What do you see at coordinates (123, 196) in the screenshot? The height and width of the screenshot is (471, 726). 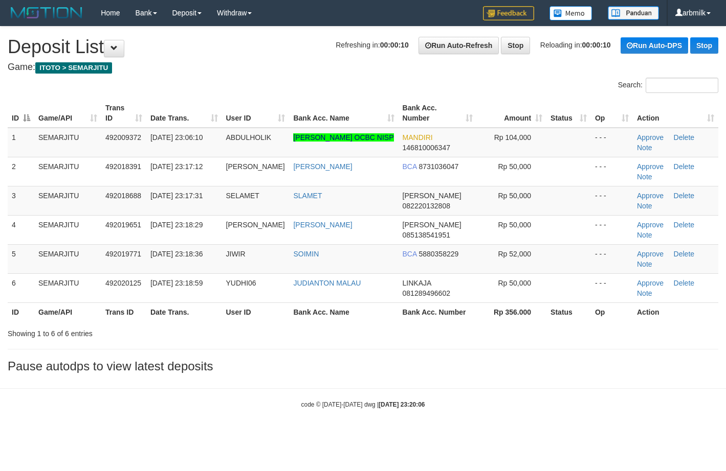 I see `span: 492018688` at bounding box center [123, 196].